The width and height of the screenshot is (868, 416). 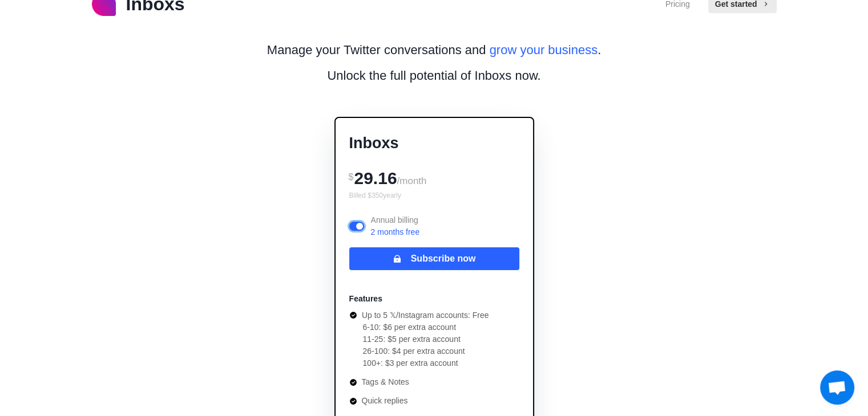 What do you see at coordinates (434, 50) in the screenshot?
I see `p: Manage your Twitter conversations and .` at bounding box center [434, 50].